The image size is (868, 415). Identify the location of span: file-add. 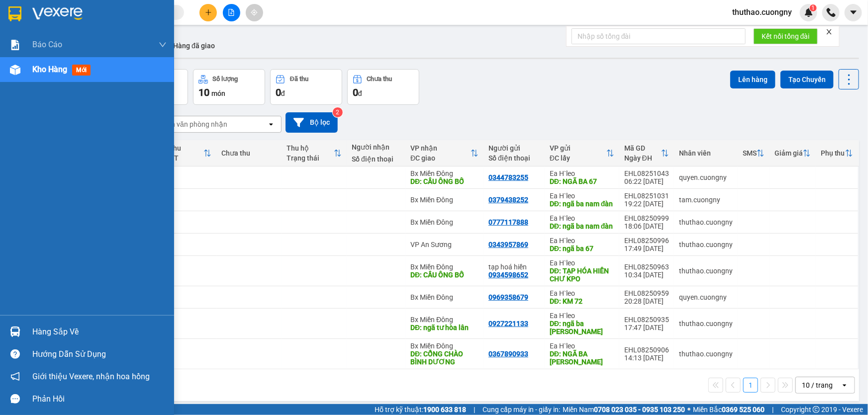
(231, 12).